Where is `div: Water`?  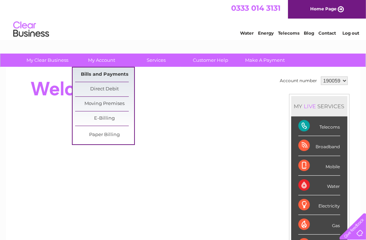 div: Water is located at coordinates (319, 186).